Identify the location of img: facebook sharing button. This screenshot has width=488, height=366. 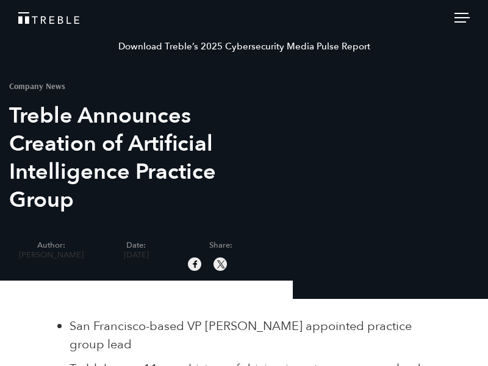
(195, 264).